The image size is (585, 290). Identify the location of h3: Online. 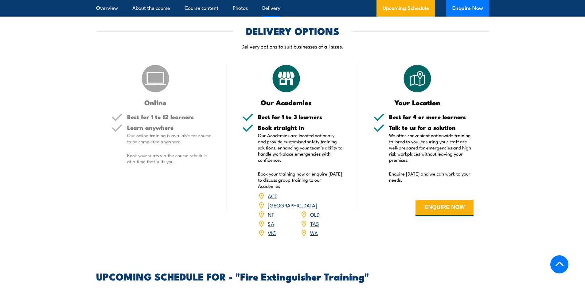
(155, 102).